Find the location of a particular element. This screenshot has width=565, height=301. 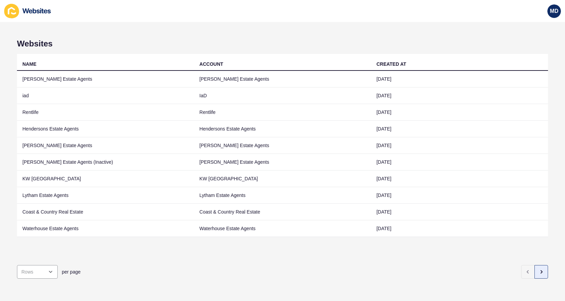

div: CREATED AT is located at coordinates (391, 64).